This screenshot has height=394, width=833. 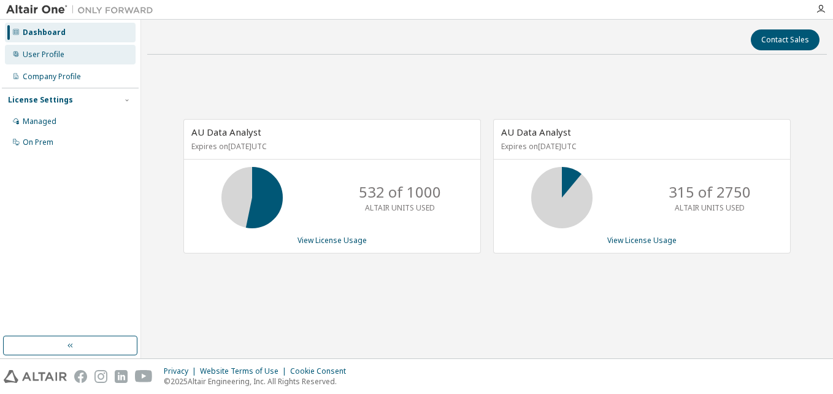 I want to click on button: Contact Sales, so click(x=785, y=40).